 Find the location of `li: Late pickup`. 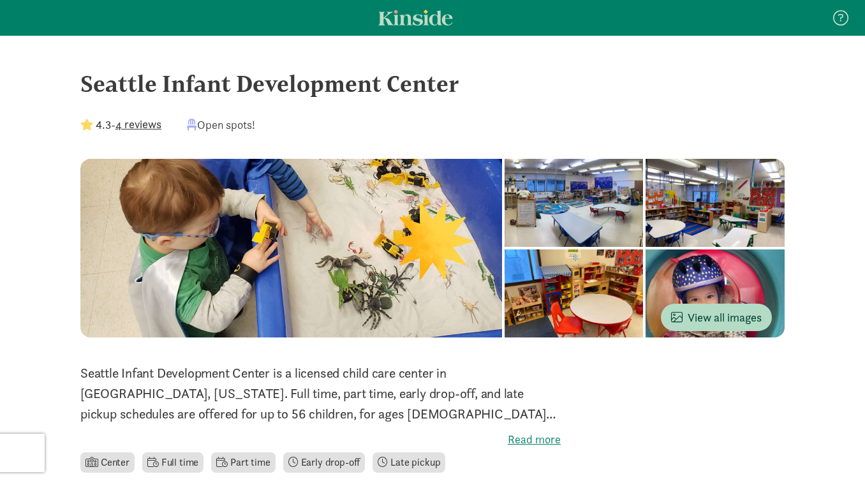

li: Late pickup is located at coordinates (409, 462).